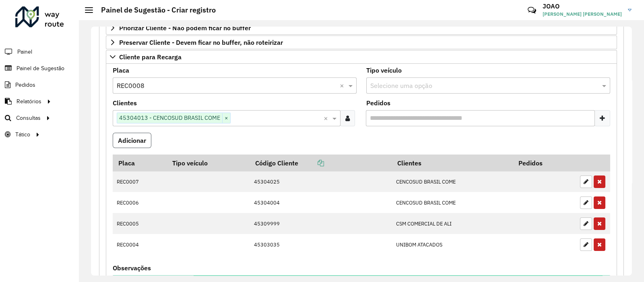 The width and height of the screenshot is (644, 282). Describe the element at coordinates (321, 223) in the screenshot. I see `td: 45309999` at that location.